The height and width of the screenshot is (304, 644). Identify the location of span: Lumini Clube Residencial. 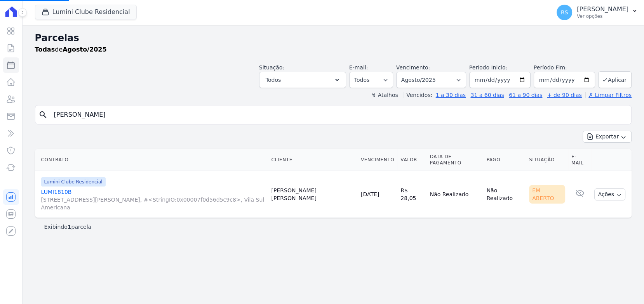
(74, 182).